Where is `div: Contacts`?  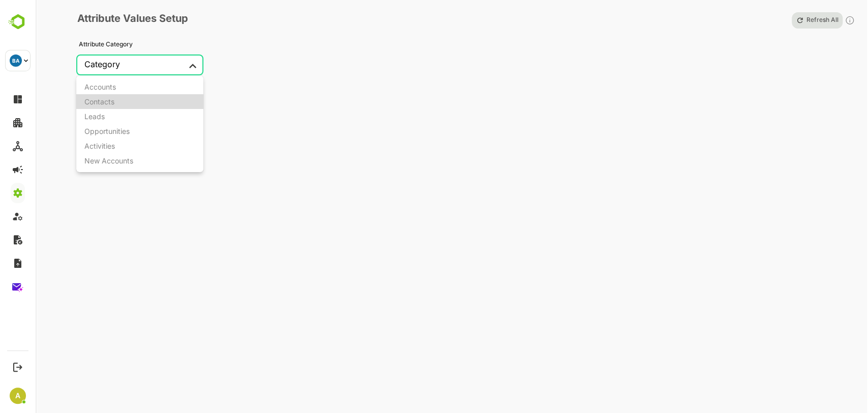 div: Contacts is located at coordinates (99, 101).